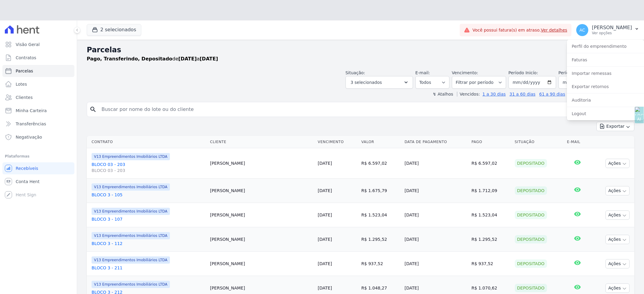  What do you see at coordinates (465, 73) in the screenshot?
I see `label: Vencimento:` at bounding box center [465, 73].